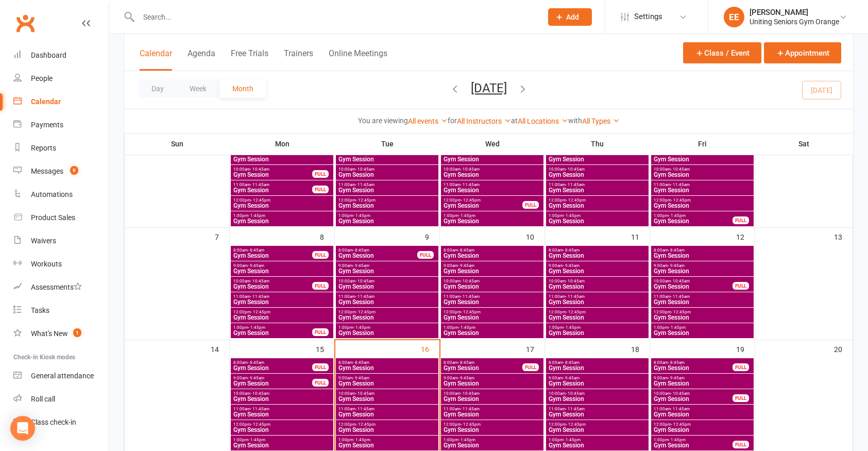  Describe the element at coordinates (47, 124) in the screenshot. I see `div: Payments` at that location.